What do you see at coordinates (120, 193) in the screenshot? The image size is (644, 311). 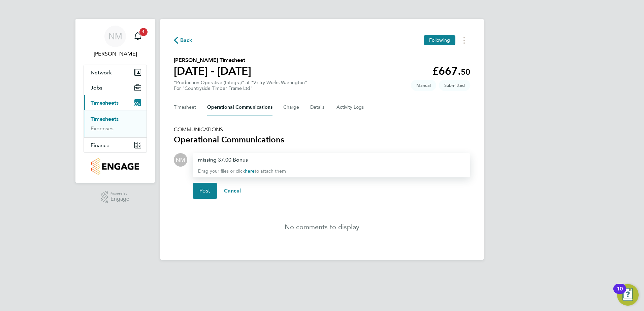 I see `span: Powered by` at bounding box center [120, 193].